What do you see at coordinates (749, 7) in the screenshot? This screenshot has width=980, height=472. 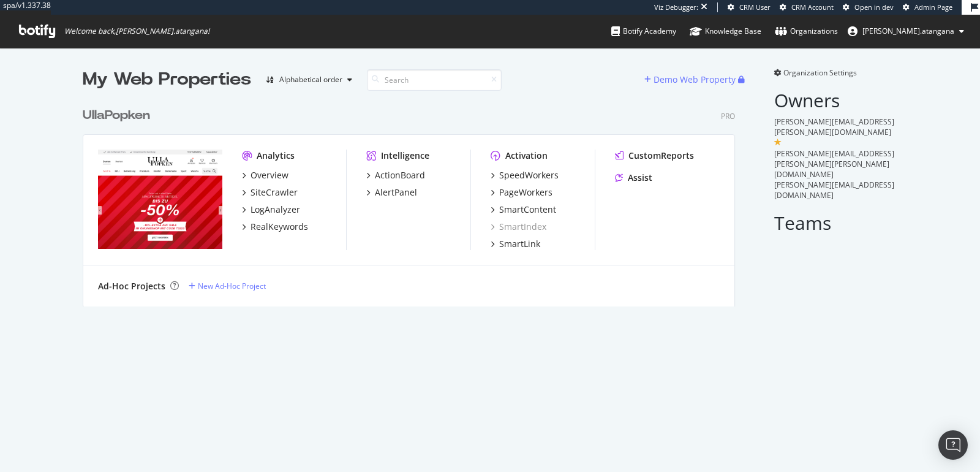 I see `a: CRM User` at bounding box center [749, 7].